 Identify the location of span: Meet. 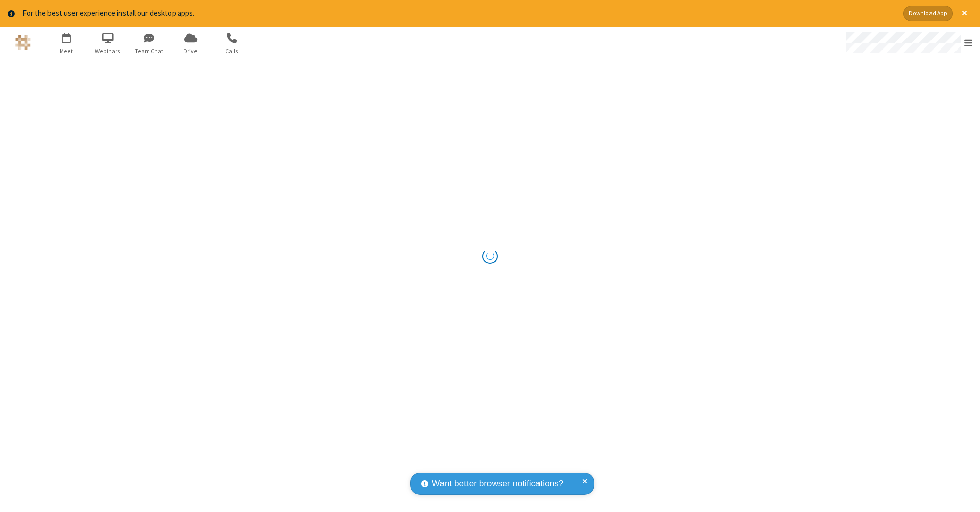
(67, 51).